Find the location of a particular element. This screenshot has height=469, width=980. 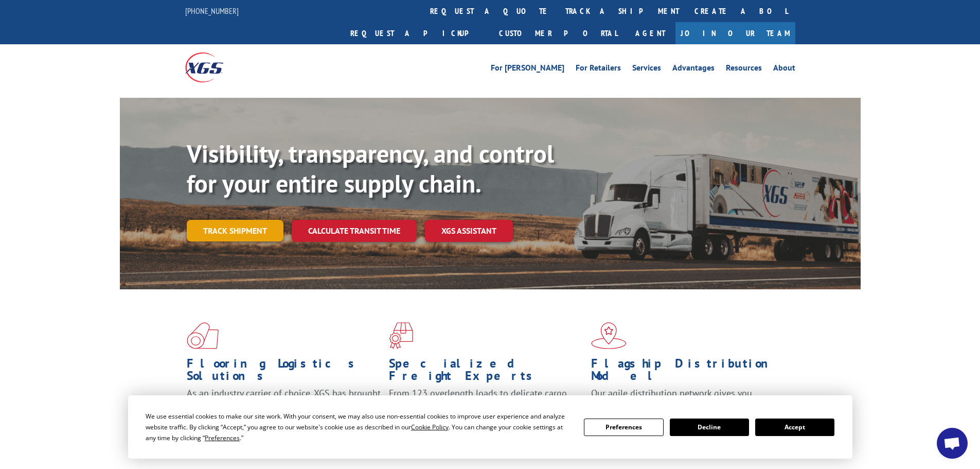

h1: Flagship Distribution Model is located at coordinates (689, 372).